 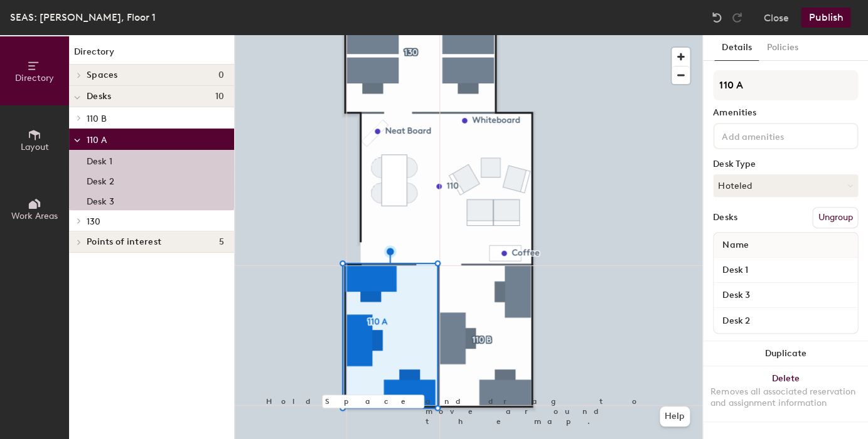 I want to click on span: Work Areas, so click(x=34, y=216).